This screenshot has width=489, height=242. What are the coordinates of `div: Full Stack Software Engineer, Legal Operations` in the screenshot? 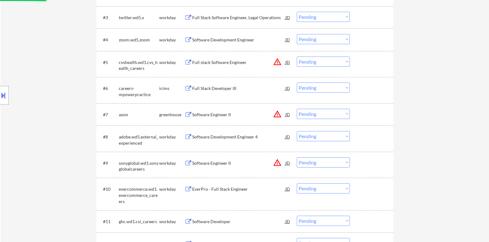 It's located at (239, 18).